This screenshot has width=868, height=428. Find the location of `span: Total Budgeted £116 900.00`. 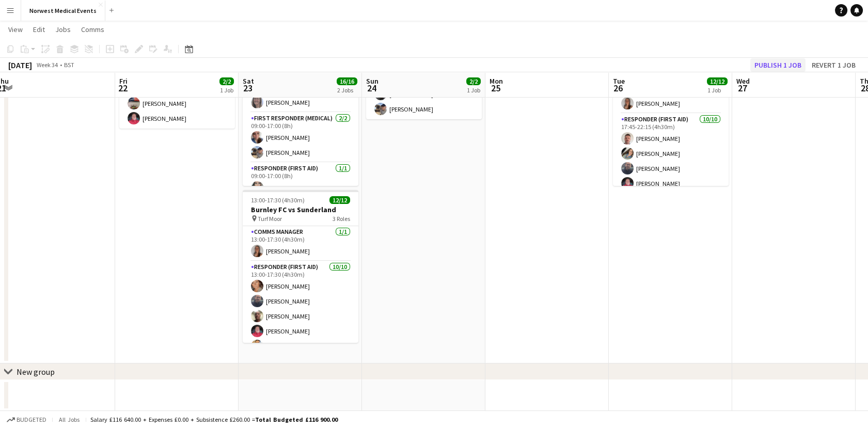

span: Total Budgeted £116 900.00 is located at coordinates (296, 419).